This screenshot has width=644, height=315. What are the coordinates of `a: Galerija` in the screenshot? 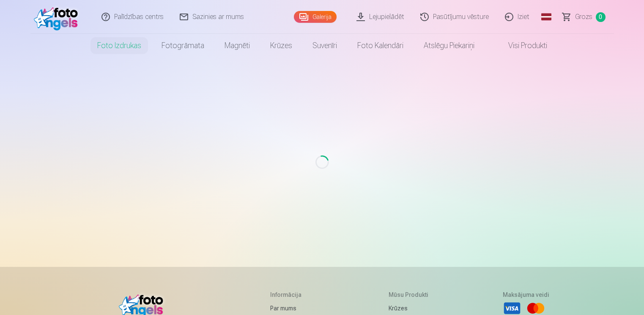 It's located at (315, 17).